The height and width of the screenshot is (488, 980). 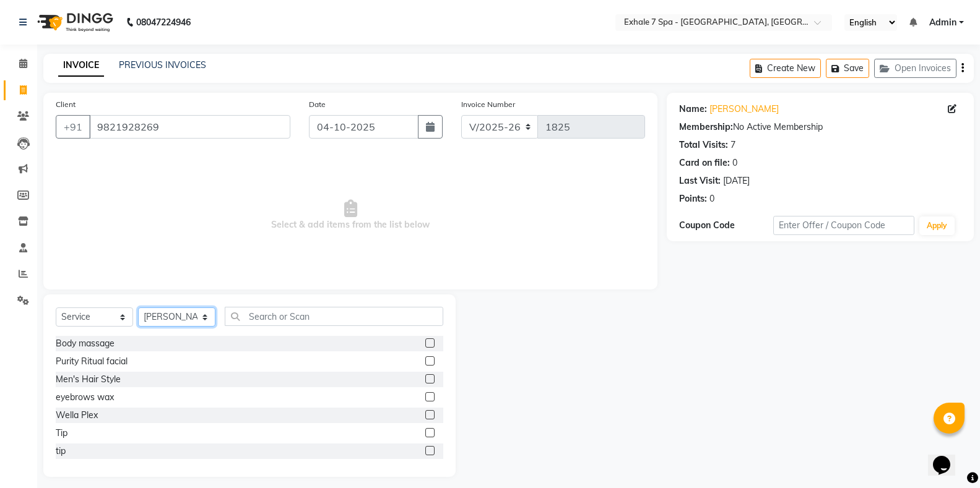 I want to click on div: Card on file:, so click(x=704, y=163).